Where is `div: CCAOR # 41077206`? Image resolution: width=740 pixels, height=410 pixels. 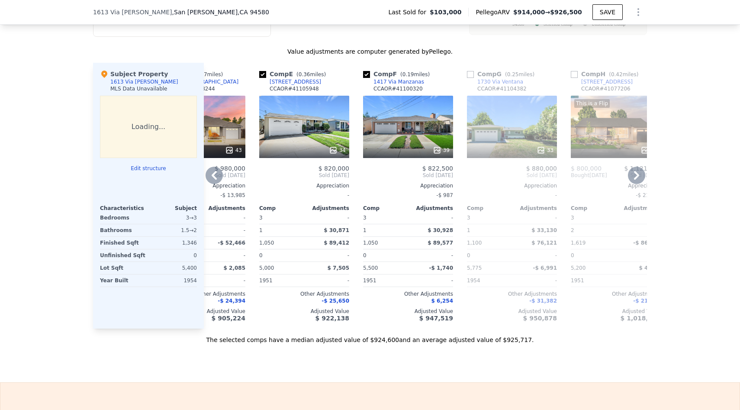
div: CCAOR # 41077206 is located at coordinates (606, 89).